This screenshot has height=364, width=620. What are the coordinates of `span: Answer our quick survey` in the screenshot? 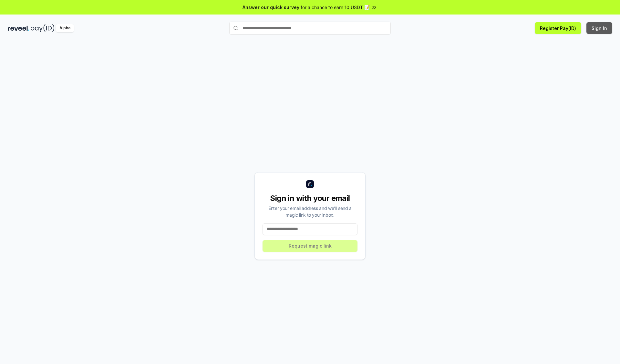 It's located at (271, 7).